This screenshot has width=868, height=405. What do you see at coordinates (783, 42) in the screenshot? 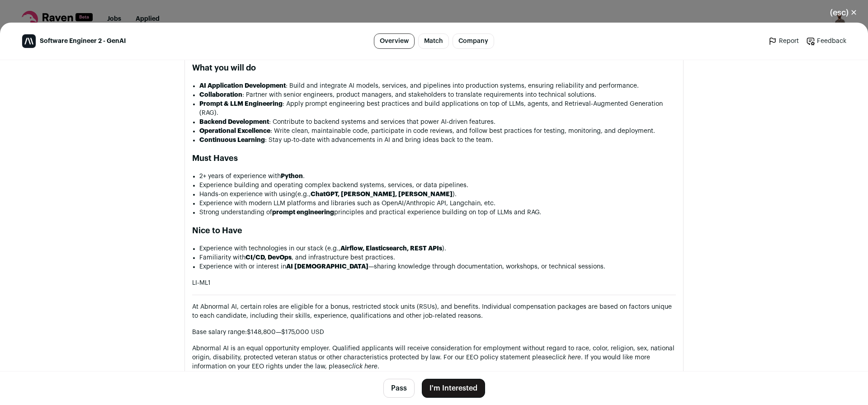
I see `a: Report` at bounding box center [783, 42].